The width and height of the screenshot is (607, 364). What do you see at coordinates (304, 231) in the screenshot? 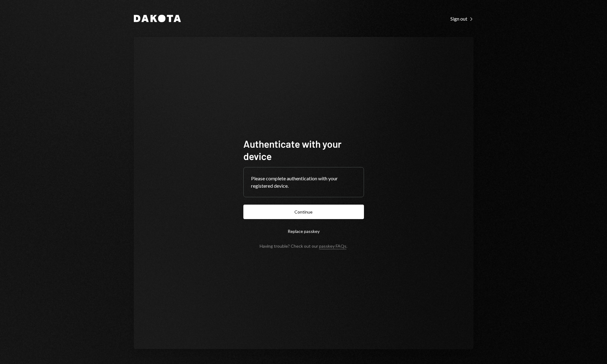
I see `button: Replace passkey` at bounding box center [304, 231].